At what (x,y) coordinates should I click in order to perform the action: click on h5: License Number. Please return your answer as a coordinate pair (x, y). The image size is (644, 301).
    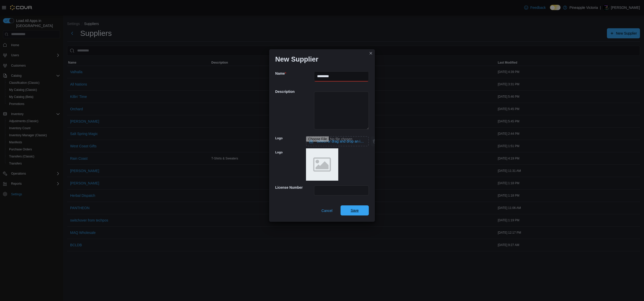
    Looking at the image, I should click on (294, 187).